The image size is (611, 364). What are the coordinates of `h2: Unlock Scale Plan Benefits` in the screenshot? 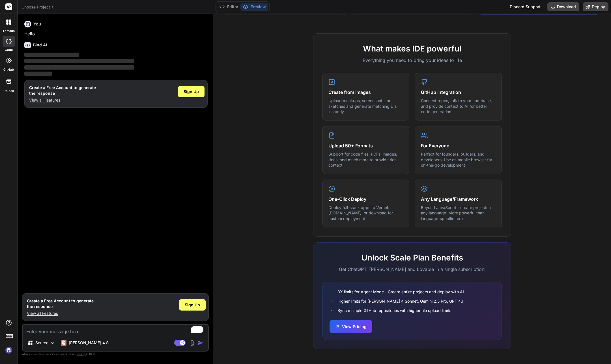 It's located at (412, 258).